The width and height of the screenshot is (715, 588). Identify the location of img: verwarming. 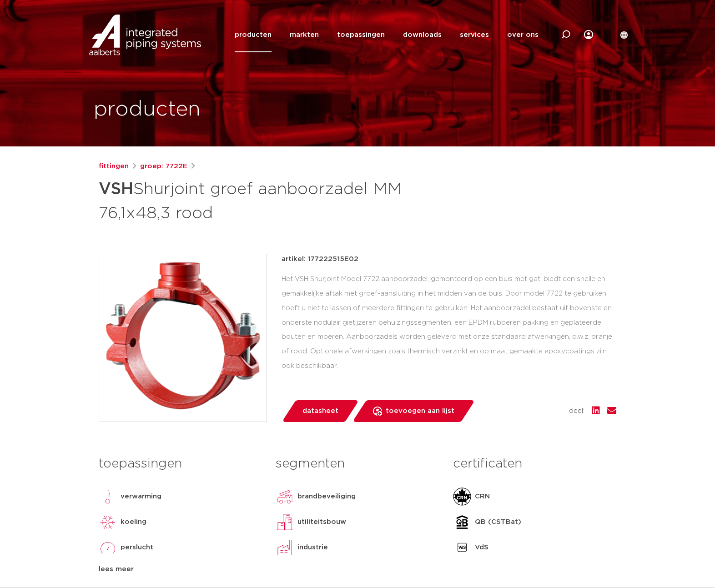
(107, 496).